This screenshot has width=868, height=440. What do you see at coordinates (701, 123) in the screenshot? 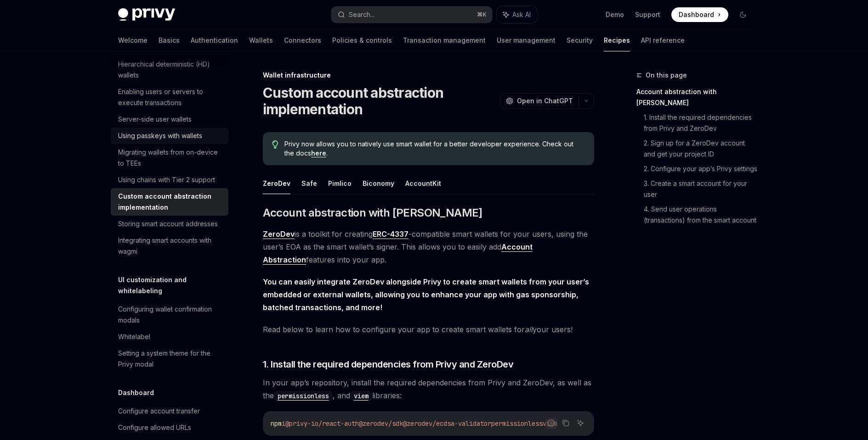
I see `a: 1. Install the required dependencies from Privy and ZeroDev` at bounding box center [701, 123].